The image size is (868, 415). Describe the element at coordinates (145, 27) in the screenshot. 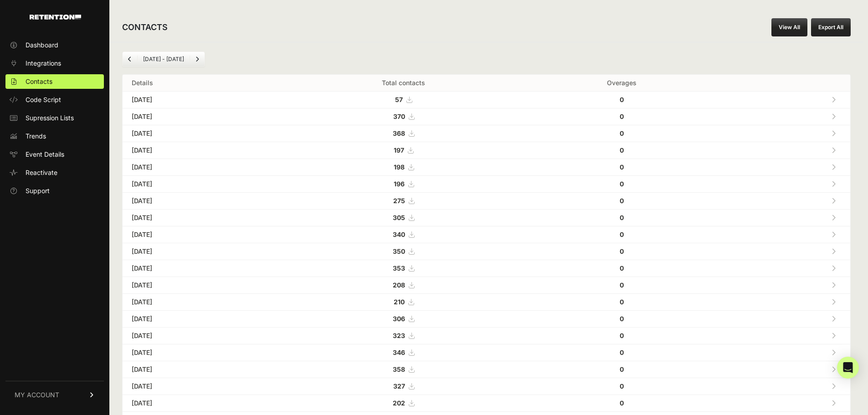

I see `h2: CONTACTS` at that location.